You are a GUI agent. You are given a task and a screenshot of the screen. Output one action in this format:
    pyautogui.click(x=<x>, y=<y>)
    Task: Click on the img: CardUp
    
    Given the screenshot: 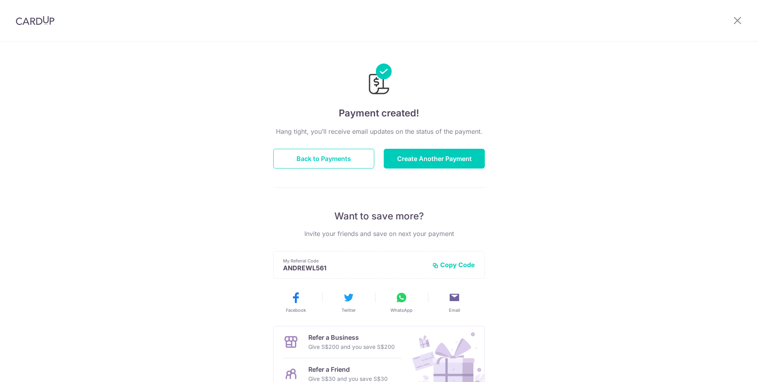 What is the action you would take?
    pyautogui.click(x=35, y=21)
    